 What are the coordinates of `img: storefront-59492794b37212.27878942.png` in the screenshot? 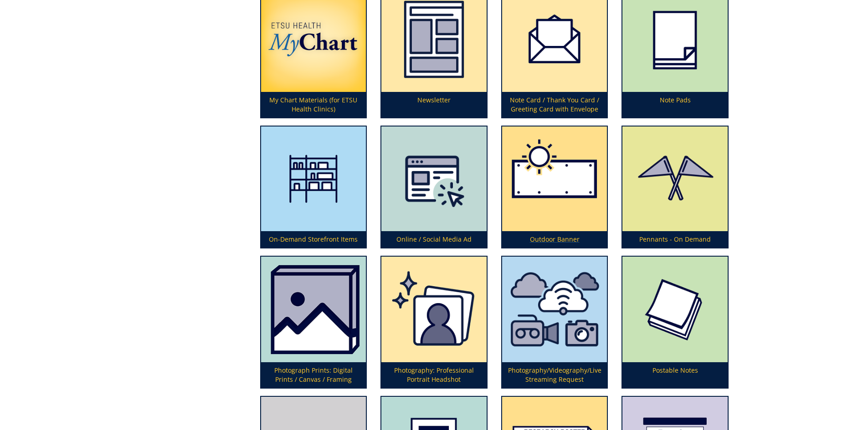 It's located at (313, 179).